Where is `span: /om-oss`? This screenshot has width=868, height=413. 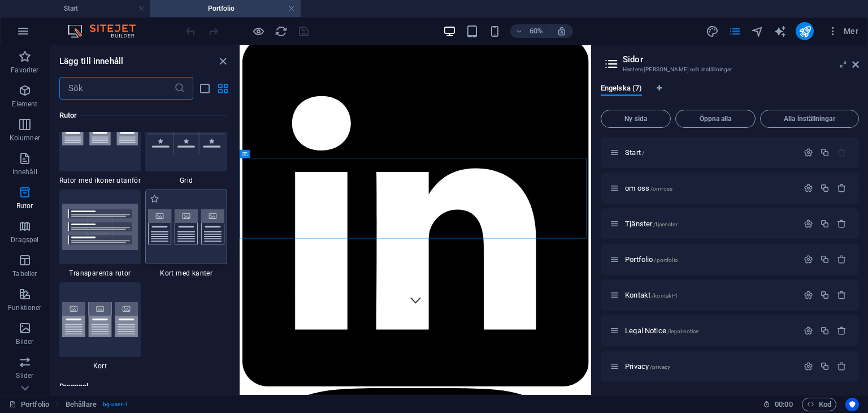 span: /om-oss is located at coordinates (662, 188).